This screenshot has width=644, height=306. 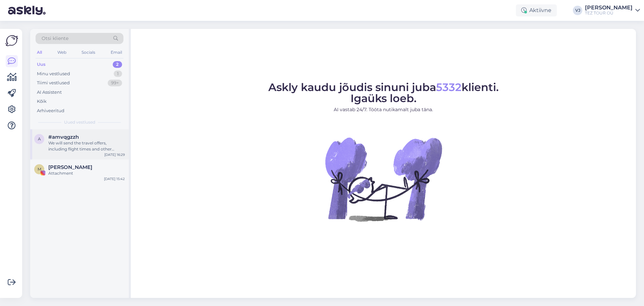 I want to click on div: Arhiveeritud, so click(x=51, y=111).